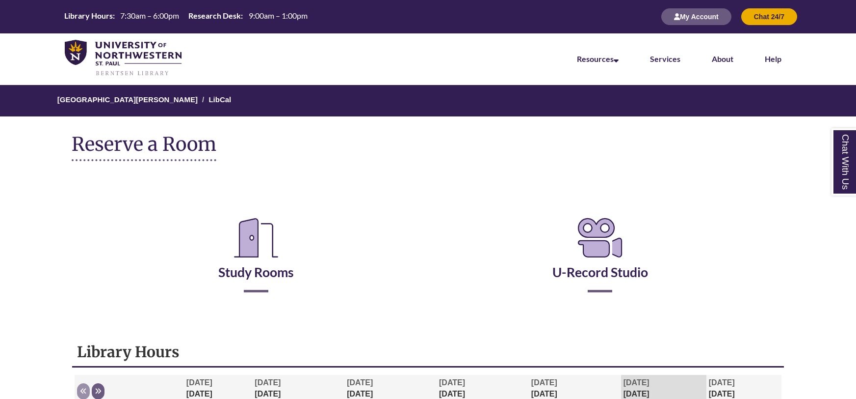 Image resolution: width=856 pixels, height=399 pixels. I want to click on button: My Account, so click(696, 17).